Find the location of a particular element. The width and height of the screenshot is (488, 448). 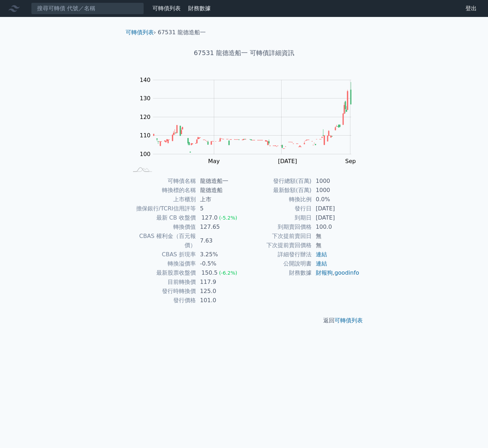

td: 上市 is located at coordinates (220, 200).